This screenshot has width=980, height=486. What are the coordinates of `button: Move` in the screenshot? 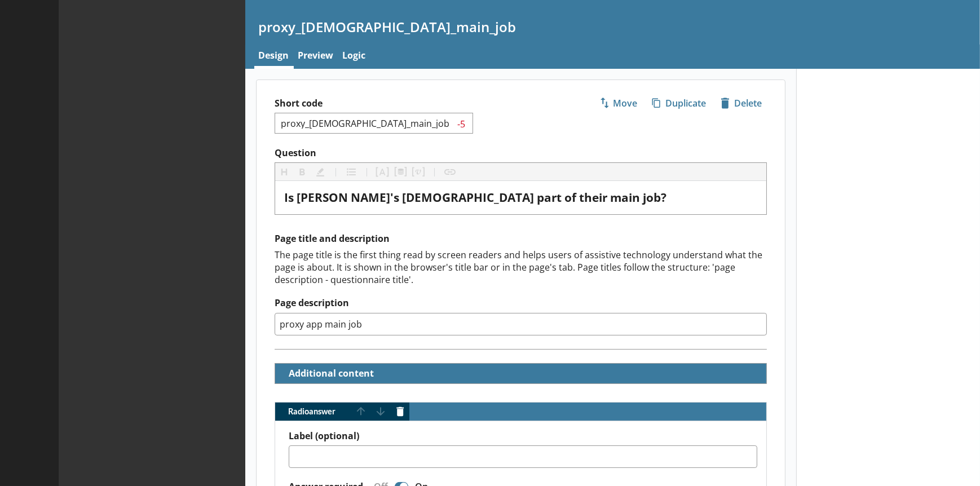 It's located at (618, 104).